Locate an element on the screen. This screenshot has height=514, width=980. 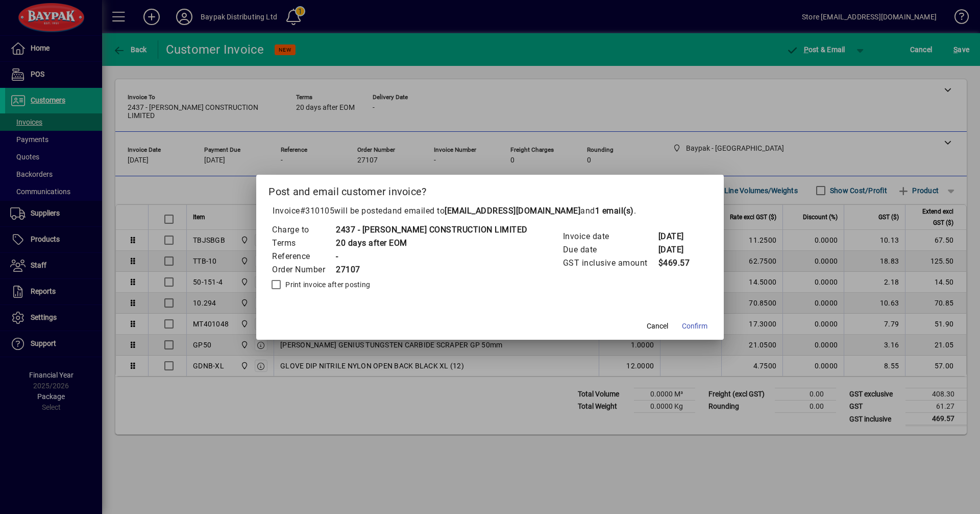
b: 1 email(s) is located at coordinates (615, 211).